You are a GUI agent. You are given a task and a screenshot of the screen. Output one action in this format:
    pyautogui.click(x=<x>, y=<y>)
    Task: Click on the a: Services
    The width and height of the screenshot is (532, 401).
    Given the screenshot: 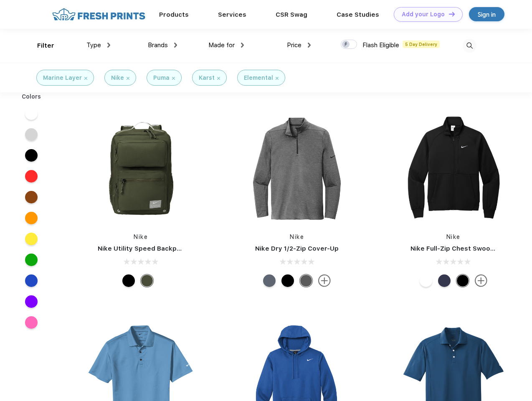 What is the action you would take?
    pyautogui.click(x=232, y=15)
    